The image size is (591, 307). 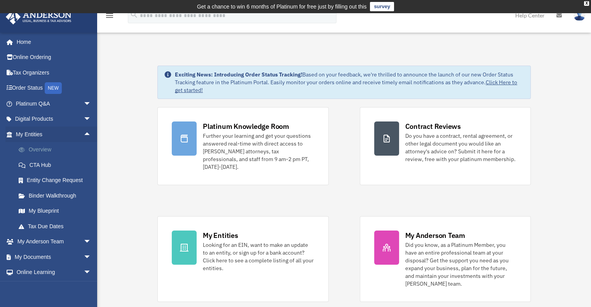 I want to click on div: Get a chance to win 6 months of Platinum for free just by filling out this, so click(x=282, y=7).